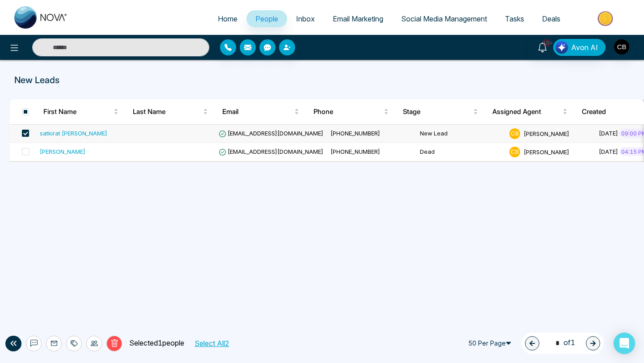  What do you see at coordinates (228, 19) in the screenshot?
I see `span: Home` at bounding box center [228, 19].